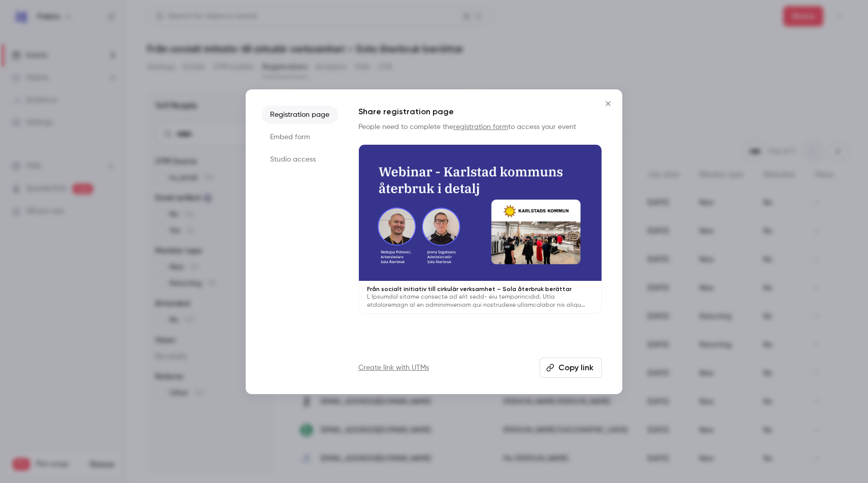 This screenshot has height=483, width=868. What do you see at coordinates (300, 160) in the screenshot?
I see `li: Studio access` at bounding box center [300, 160].